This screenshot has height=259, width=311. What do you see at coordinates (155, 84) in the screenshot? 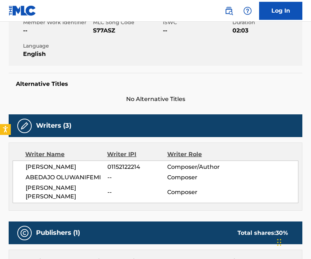
I see `h5: Alternative Titles` at bounding box center [155, 84].